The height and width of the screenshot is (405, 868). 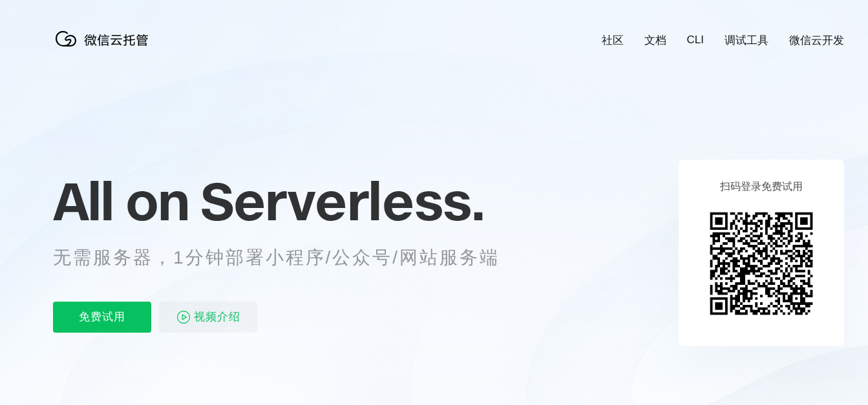 What do you see at coordinates (342, 201) in the screenshot?
I see `span: Serverless.` at bounding box center [342, 201].